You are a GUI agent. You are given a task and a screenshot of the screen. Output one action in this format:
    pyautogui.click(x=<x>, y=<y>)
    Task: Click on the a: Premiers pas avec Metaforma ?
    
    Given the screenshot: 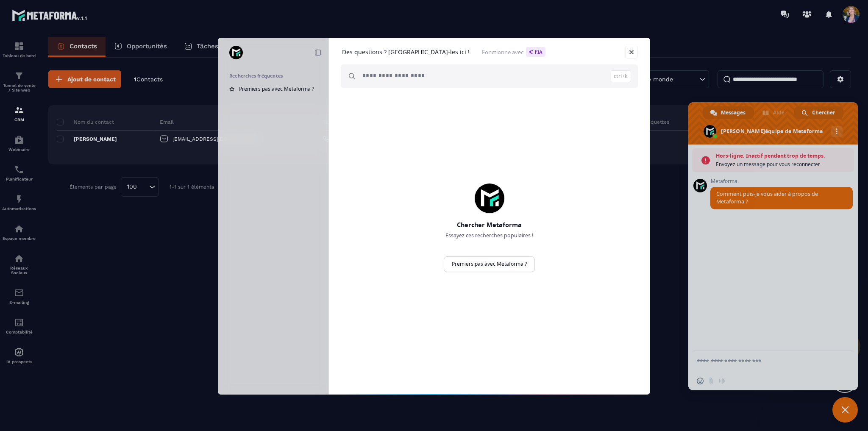 What is the action you would take?
    pyautogui.click(x=489, y=264)
    